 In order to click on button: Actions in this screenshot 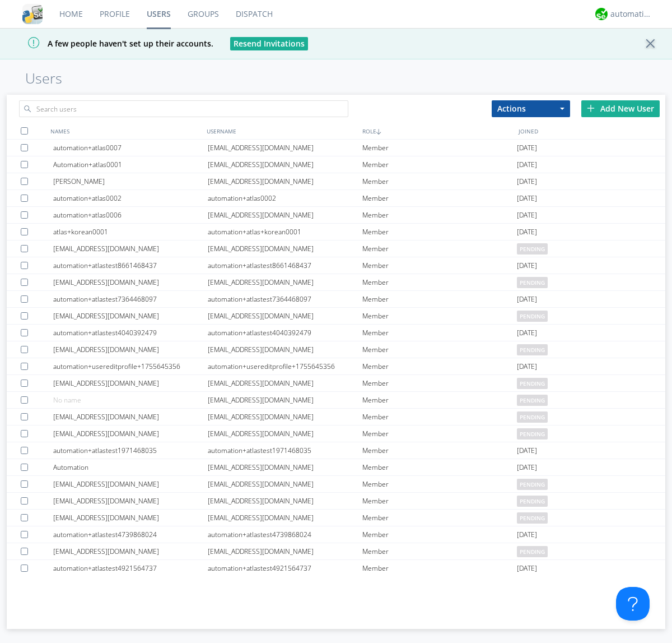, I will do `click(531, 109)`.